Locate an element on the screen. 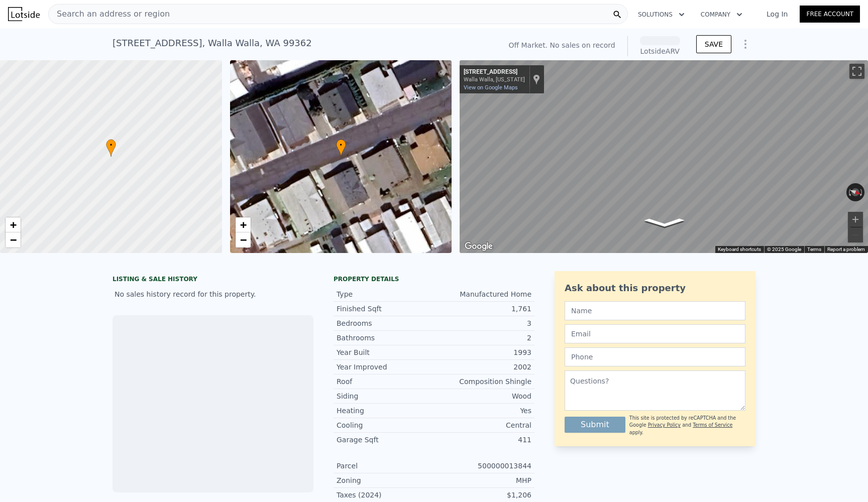  button: Reset the view is located at coordinates (855, 192).